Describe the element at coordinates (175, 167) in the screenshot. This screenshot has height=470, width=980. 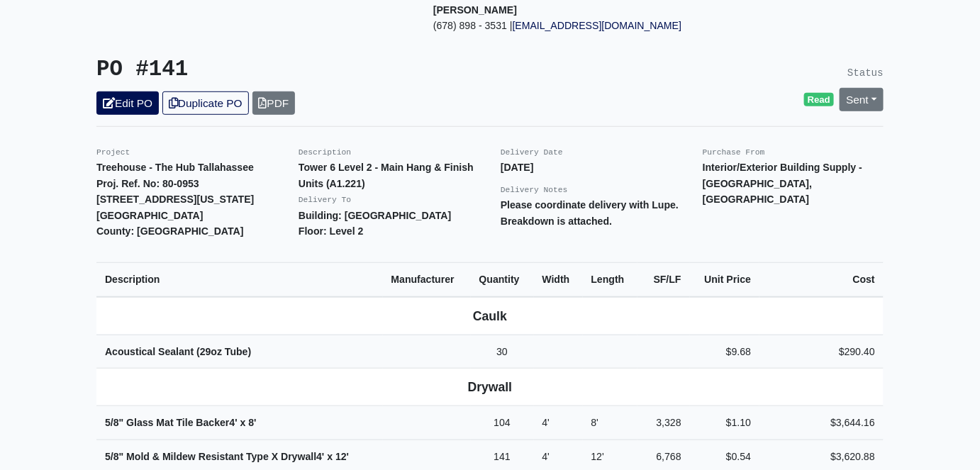
I see `strong: Treehouse - The Hub Tallahassee` at that location.